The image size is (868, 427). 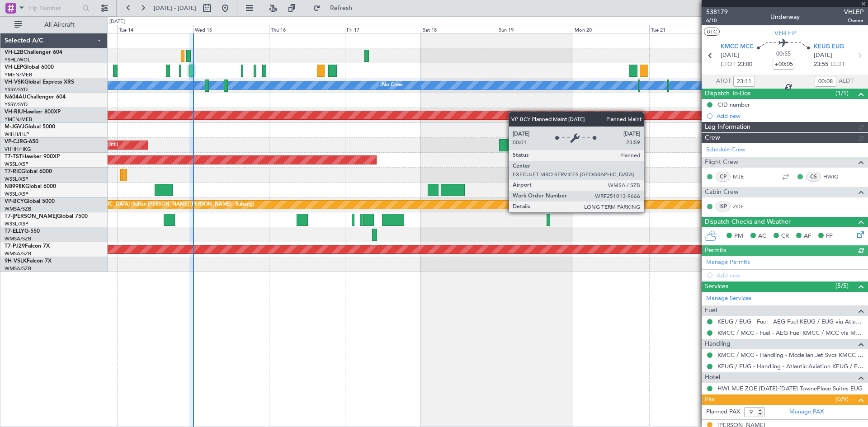 What do you see at coordinates (745, 65) in the screenshot?
I see `span: 23:00` at bounding box center [745, 65].